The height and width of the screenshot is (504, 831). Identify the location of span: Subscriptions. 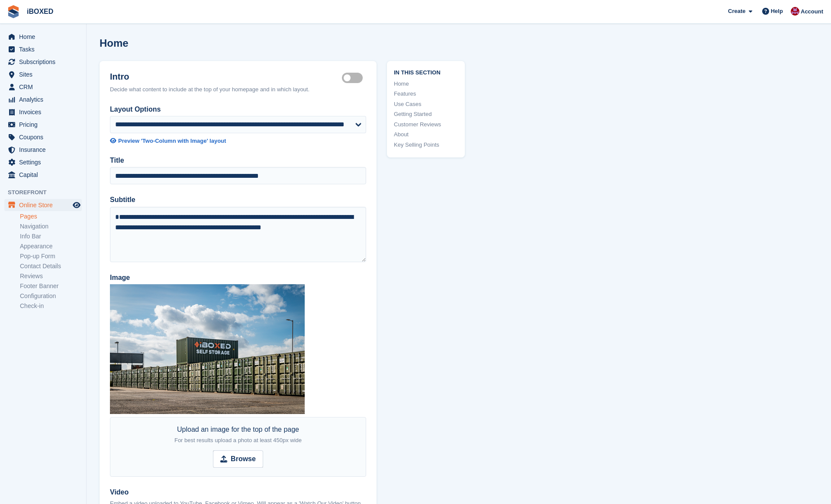
(45, 62).